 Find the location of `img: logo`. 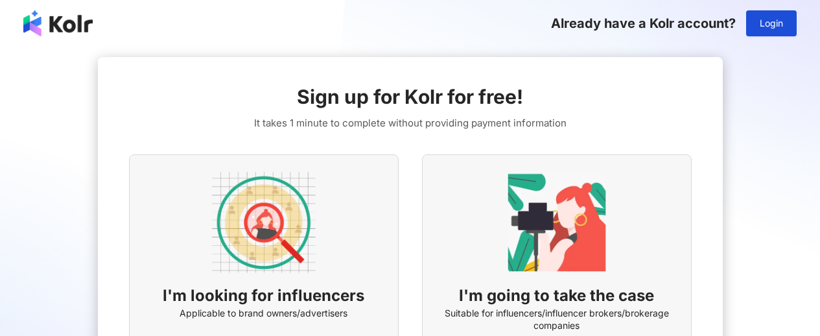

img: logo is located at coordinates (58, 23).